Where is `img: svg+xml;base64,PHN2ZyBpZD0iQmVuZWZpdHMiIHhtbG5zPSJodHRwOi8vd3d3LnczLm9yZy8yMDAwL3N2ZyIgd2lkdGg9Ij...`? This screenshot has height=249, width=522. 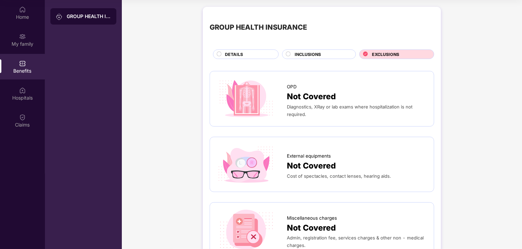
img: svg+xml;base64,PHN2ZyBpZD0iQmVuZWZpdHMiIHhtbG5zPSJodHRwOi8vd3d3LnczLm9yZy8yMDAwL3N2ZyIgd2lkdGg9Ij... is located at coordinates (22, 63).